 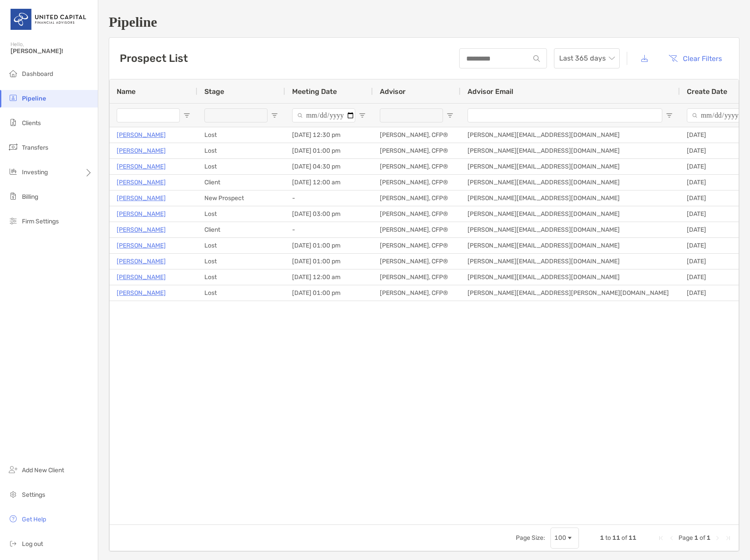 I want to click on div: Next Page, so click(x=718, y=538).